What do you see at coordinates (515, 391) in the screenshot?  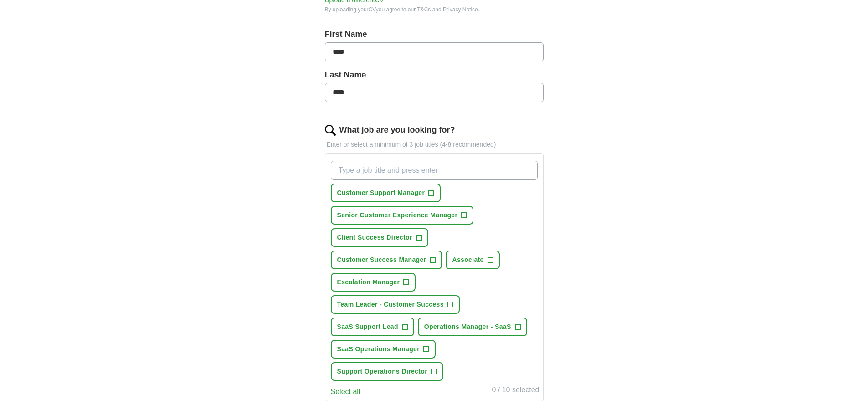 I see `div: 0 / 10 selected` at bounding box center [515, 391].